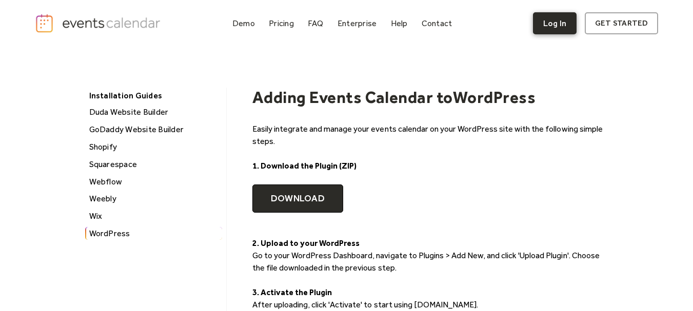 The width and height of the screenshot is (693, 311). I want to click on strong: 2. Upload to your WordPress, so click(306, 243).